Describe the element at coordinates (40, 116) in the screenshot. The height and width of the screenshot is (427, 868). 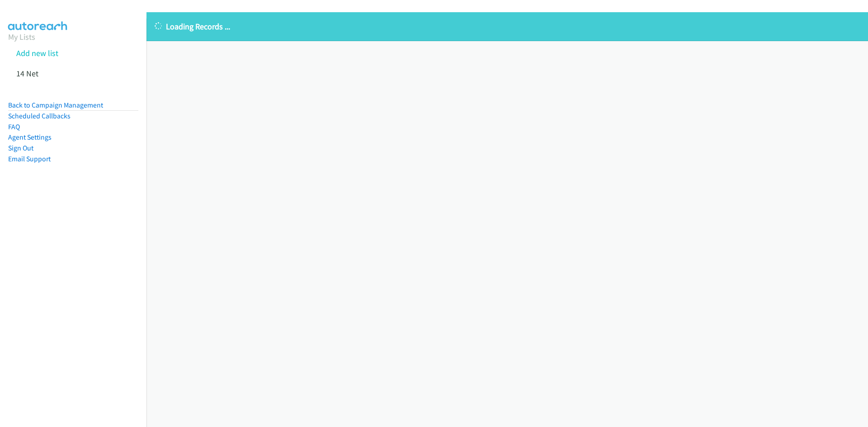
I see `a: Scheduled Callbacks` at that location.